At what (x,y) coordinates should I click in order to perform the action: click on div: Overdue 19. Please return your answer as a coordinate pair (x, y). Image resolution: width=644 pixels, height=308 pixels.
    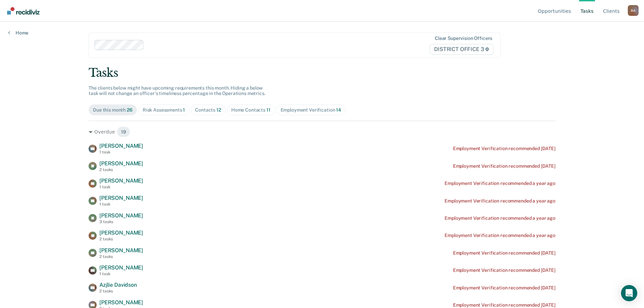
    Looking at the image, I should click on (322, 132).